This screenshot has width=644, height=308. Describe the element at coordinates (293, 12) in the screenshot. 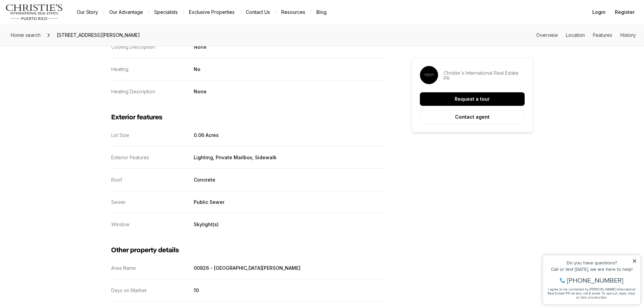

I see `a: Resources` at that location.